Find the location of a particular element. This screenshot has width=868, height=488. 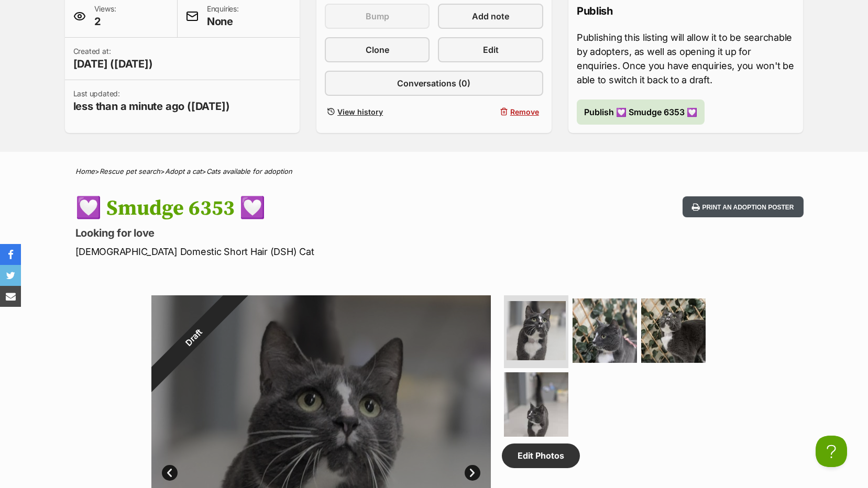

a: Cats available for adoption is located at coordinates (249, 171).